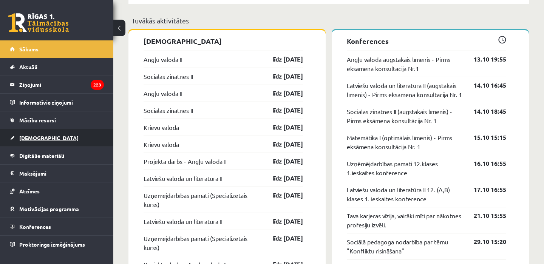 Image resolution: width=544 pixels, height=264 pixels. Describe the element at coordinates (484, 216) in the screenshot. I see `a: 21.10 15:55` at that location.